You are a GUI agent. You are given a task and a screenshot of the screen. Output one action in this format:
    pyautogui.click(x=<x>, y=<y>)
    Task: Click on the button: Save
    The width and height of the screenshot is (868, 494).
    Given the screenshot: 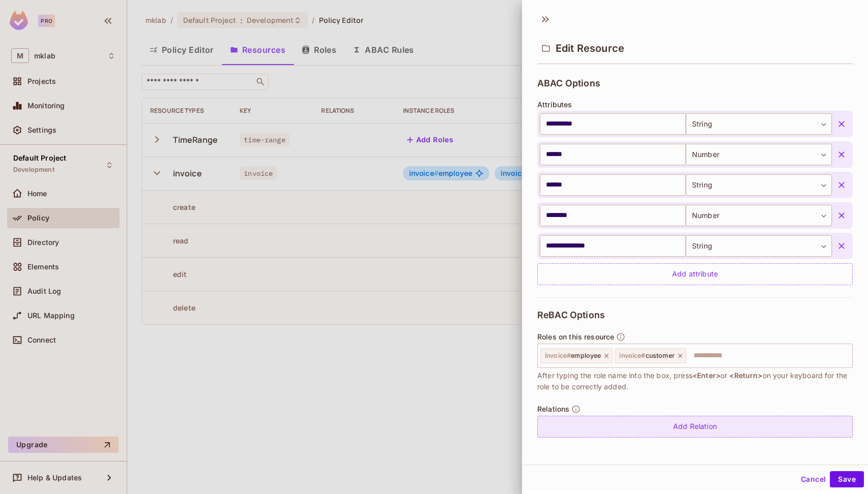 What is the action you would take?
    pyautogui.click(x=847, y=479)
    